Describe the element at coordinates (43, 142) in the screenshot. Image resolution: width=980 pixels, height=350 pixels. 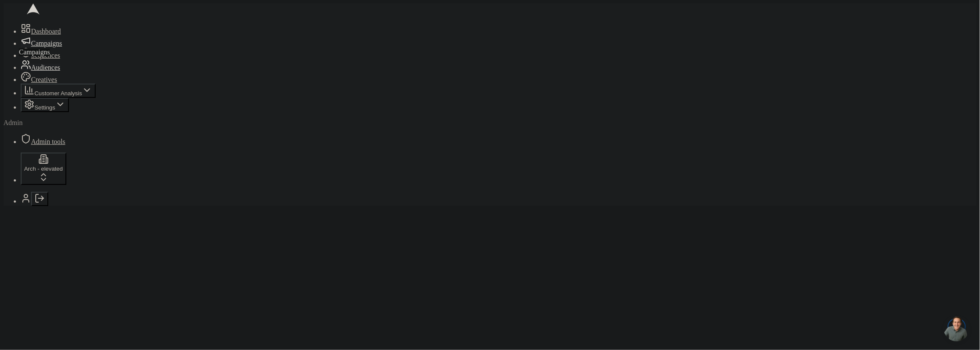
I see `a: Admin tools` at that location.